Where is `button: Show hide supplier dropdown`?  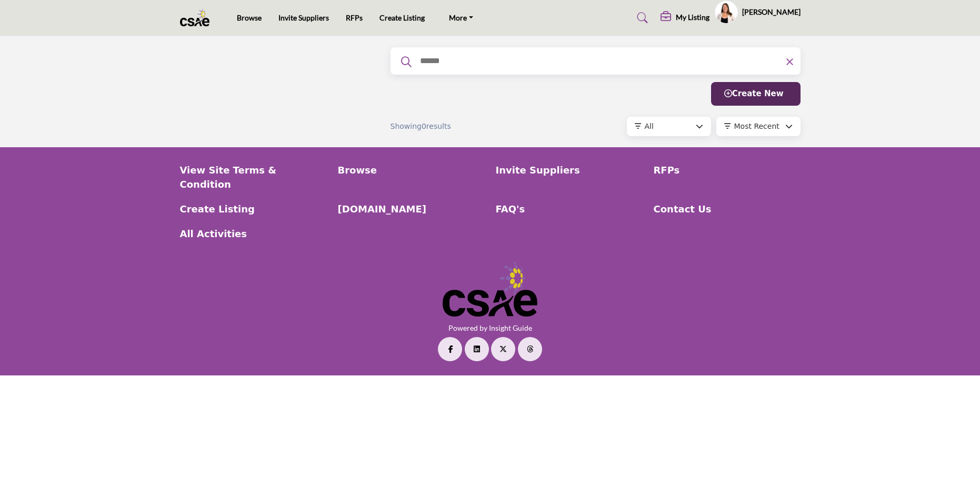
button: Show hide supplier dropdown is located at coordinates (726, 12).